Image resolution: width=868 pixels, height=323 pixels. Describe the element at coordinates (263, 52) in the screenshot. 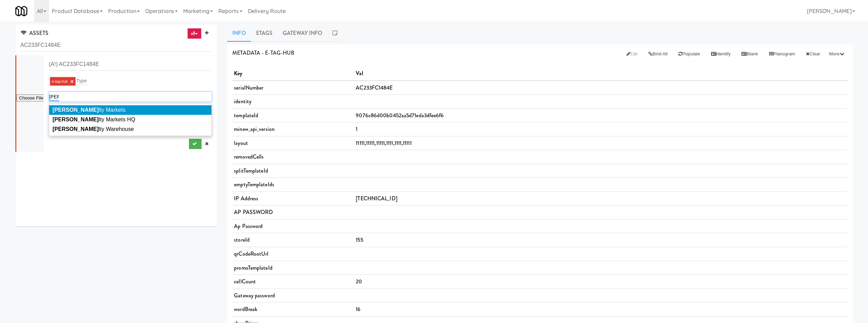

I see `span: METADATA - e-tag-hub` at that location.